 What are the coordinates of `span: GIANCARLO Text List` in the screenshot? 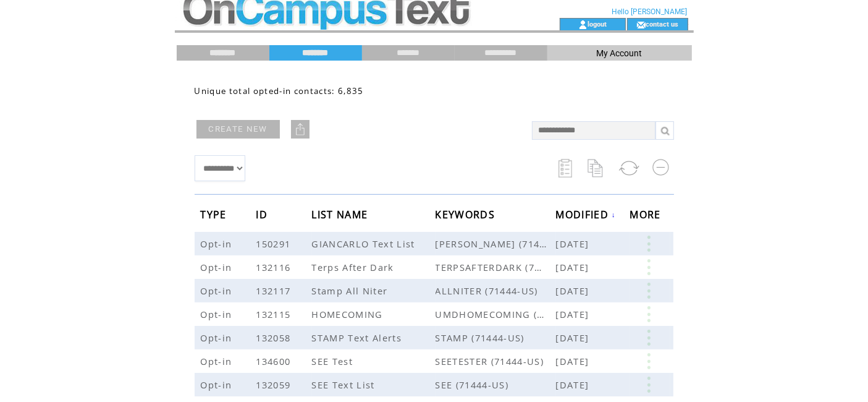 It's located at (365, 244).